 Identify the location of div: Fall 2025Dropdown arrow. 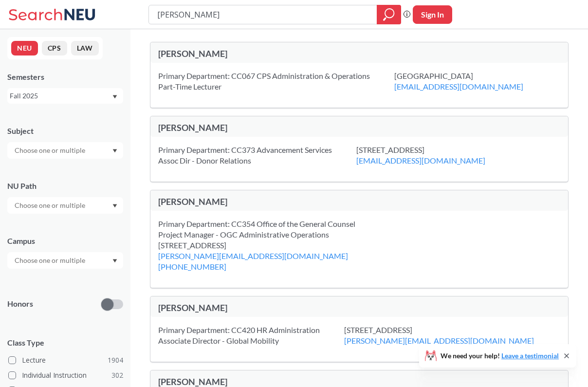
(65, 96).